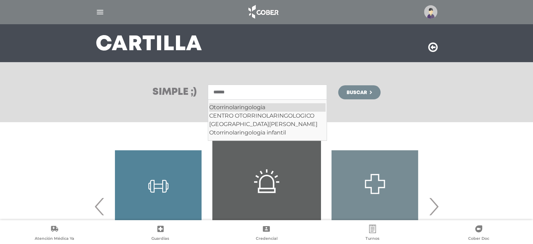 The height and width of the screenshot is (244, 533). What do you see at coordinates (373, 233) in the screenshot?
I see `a: Turnos` at bounding box center [373, 233].